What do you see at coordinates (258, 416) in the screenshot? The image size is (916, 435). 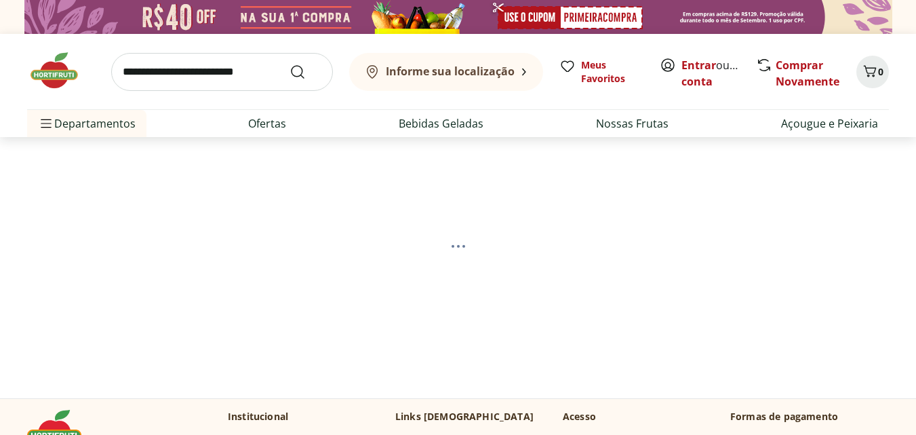 I see `p: Institucional` at bounding box center [258, 416].